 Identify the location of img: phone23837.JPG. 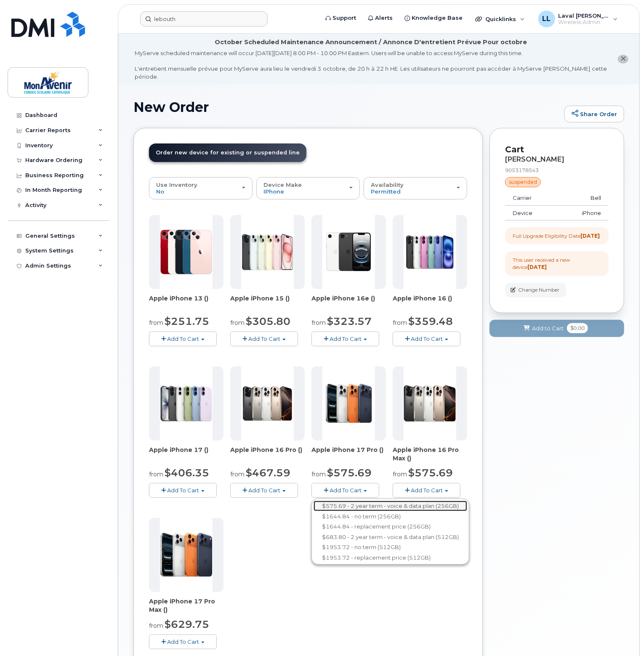
(349, 252).